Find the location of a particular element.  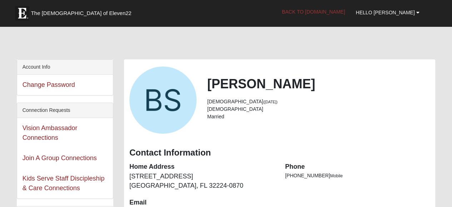

div: Connection Requests is located at coordinates (65, 110).